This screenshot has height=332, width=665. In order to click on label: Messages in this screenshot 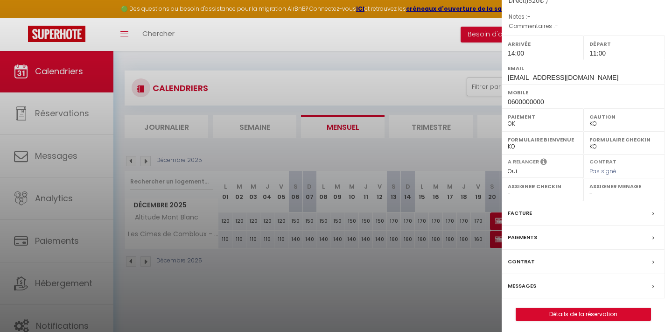, I will do `click(521, 285)`.